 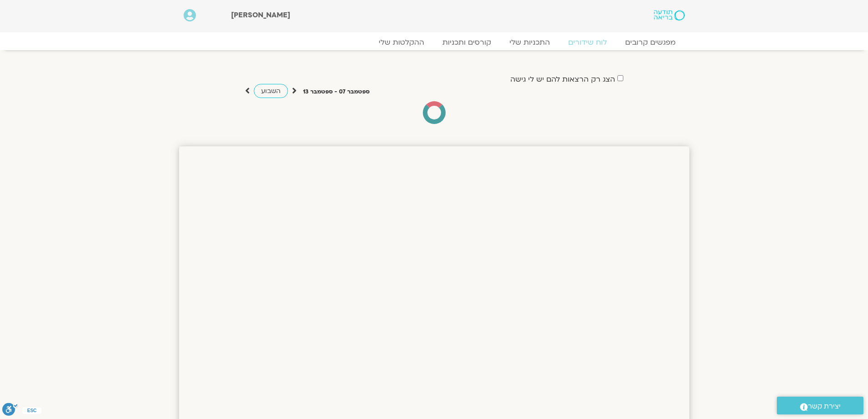 I want to click on a: קורסים ותכניות, so click(x=466, y=42).